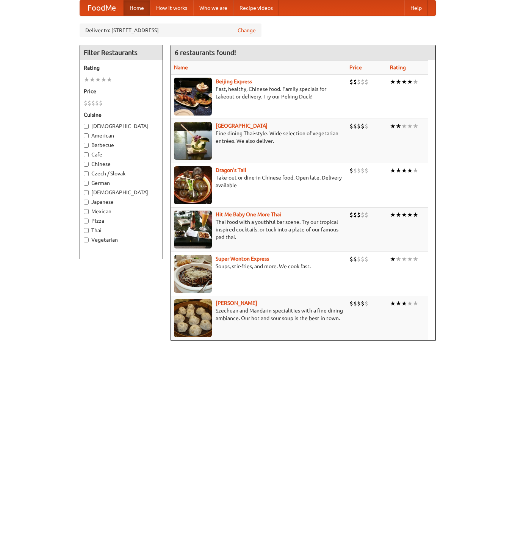 The height and width of the screenshot is (536, 515). I want to click on input: Mexican, so click(86, 211).